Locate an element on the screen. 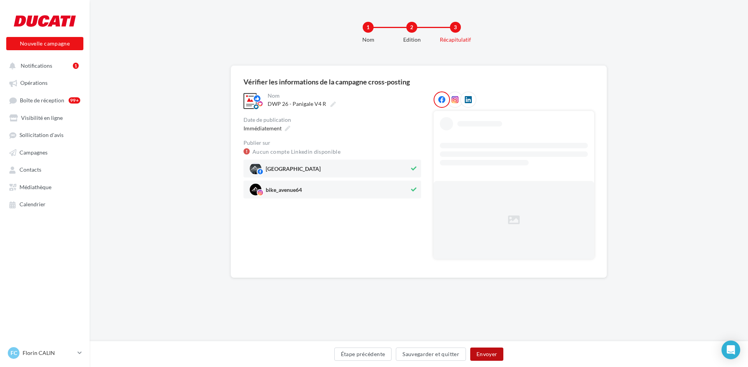 Image resolution: width=748 pixels, height=367 pixels. a: Opérations is located at coordinates (45, 83).